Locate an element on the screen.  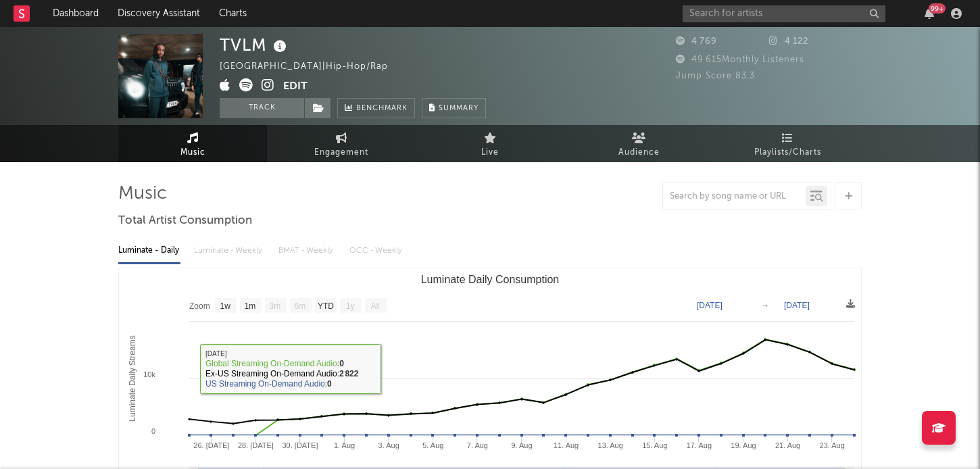
button: 99+ is located at coordinates (929, 14).